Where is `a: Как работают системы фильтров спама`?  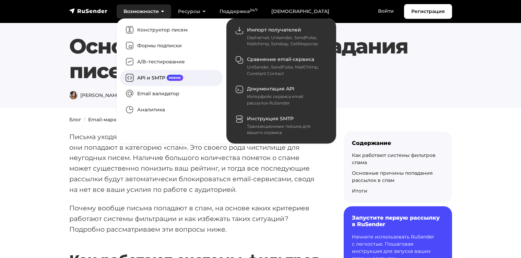
a: Как работают системы фильтров спама is located at coordinates (394, 159).